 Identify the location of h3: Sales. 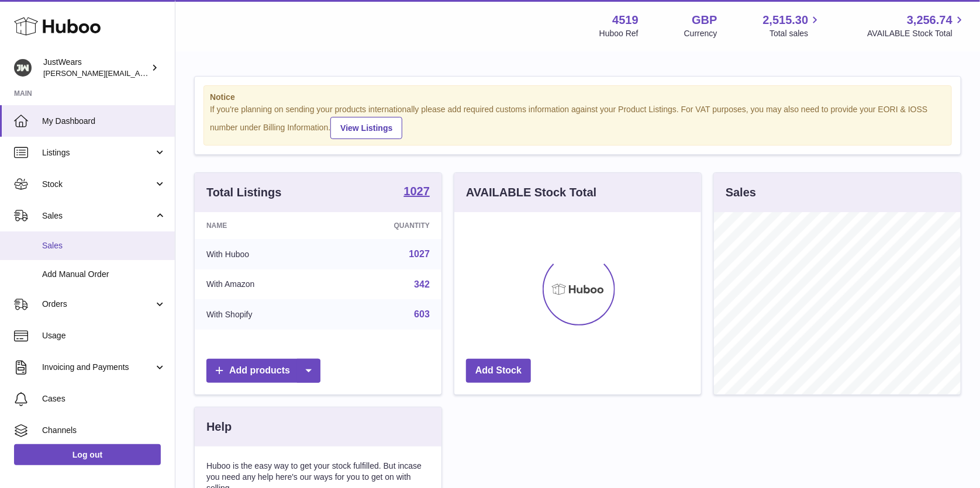
(741, 192).